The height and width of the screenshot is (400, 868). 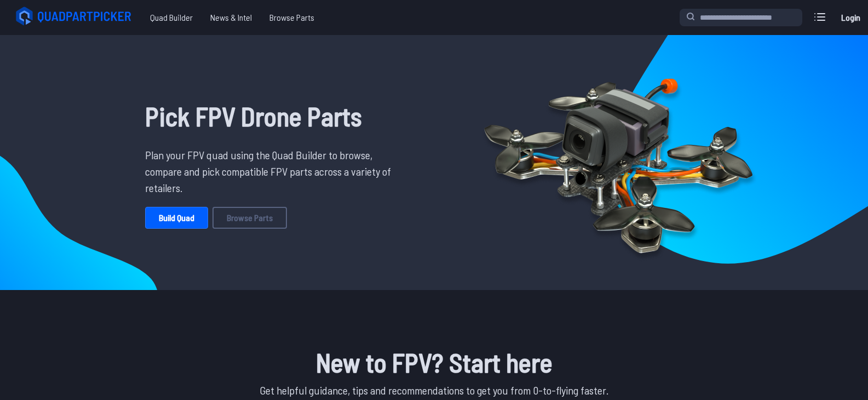 What do you see at coordinates (272, 116) in the screenshot?
I see `h1: Pick FPV Drone Parts` at bounding box center [272, 116].